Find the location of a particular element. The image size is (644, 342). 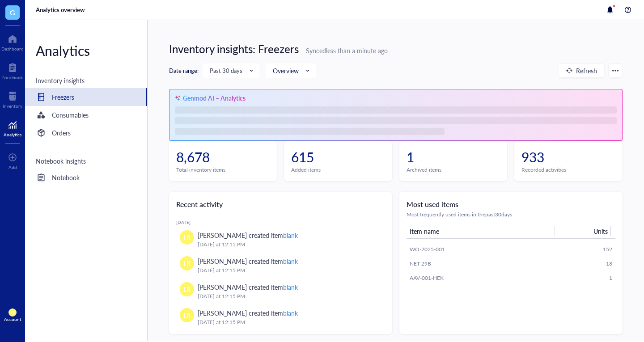

th: Item name is located at coordinates (481, 231).